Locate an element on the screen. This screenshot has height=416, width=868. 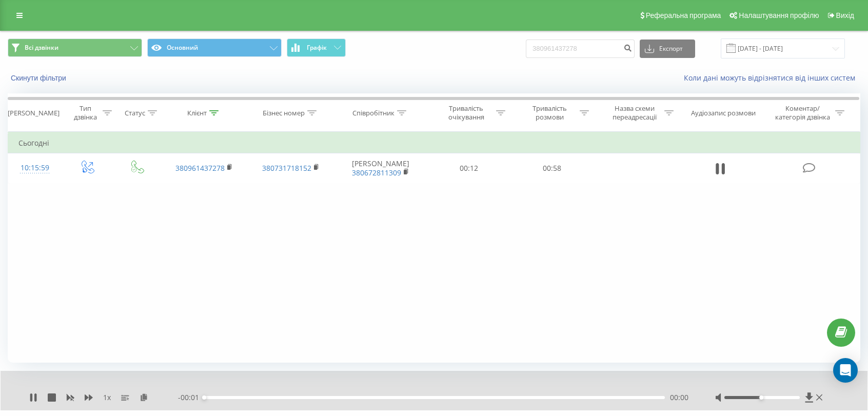
button: Експорт is located at coordinates (668, 49).